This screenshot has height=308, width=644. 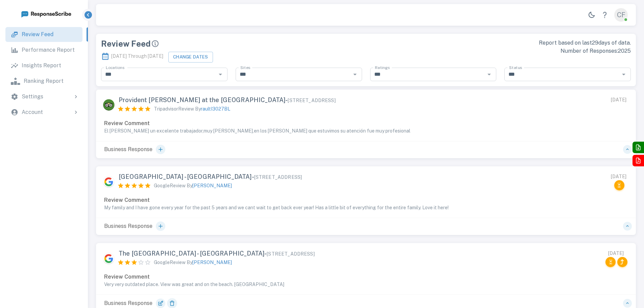 What do you see at coordinates (44, 50) in the screenshot?
I see `a: Performance Report` at bounding box center [44, 50].